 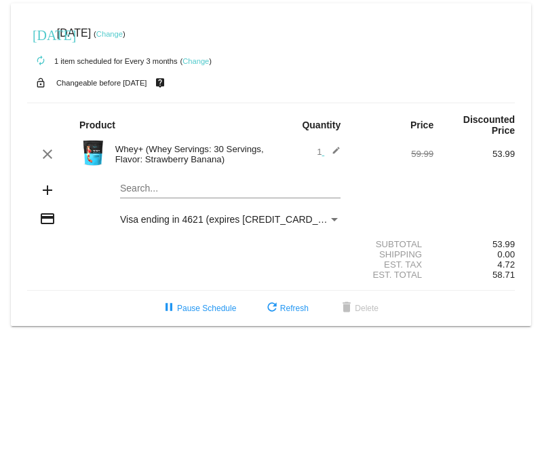 What do you see at coordinates (41, 83) in the screenshot?
I see `mat-icon: lock_open` at bounding box center [41, 83].